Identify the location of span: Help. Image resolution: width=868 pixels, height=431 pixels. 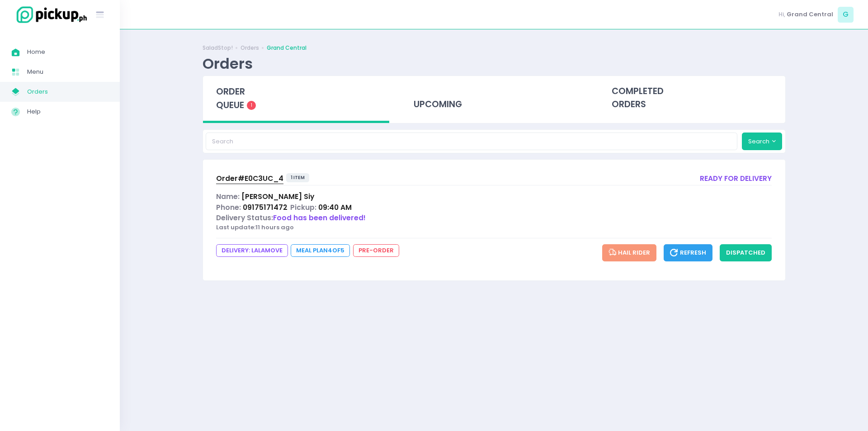
(68, 112).